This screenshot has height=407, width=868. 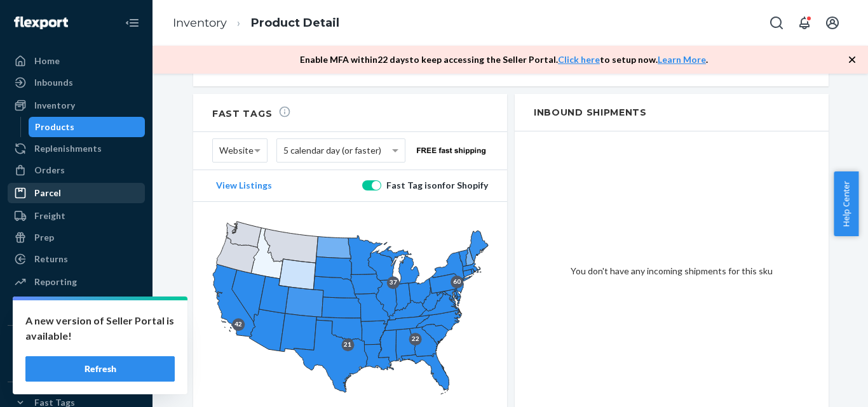 I want to click on a: Home, so click(x=76, y=61).